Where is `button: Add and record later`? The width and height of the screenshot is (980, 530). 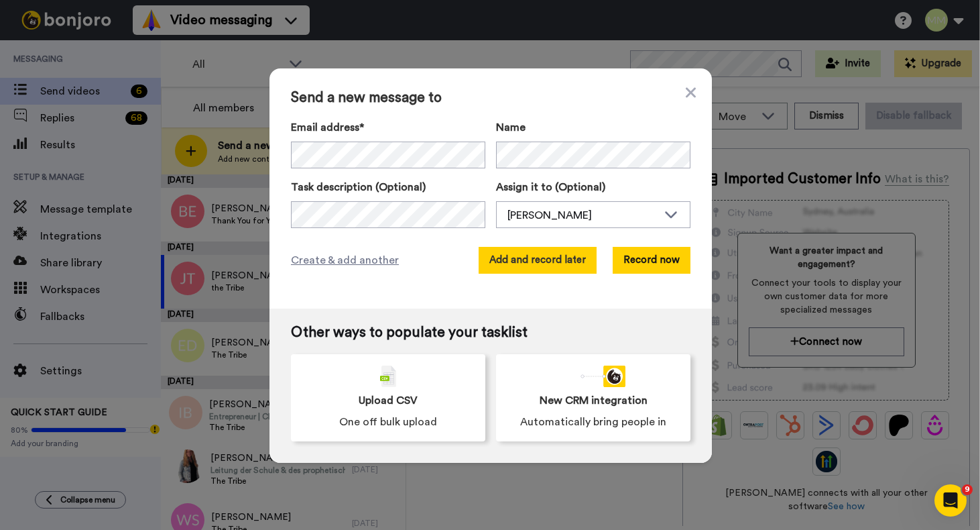 button: Add and record later is located at coordinates (538, 261).